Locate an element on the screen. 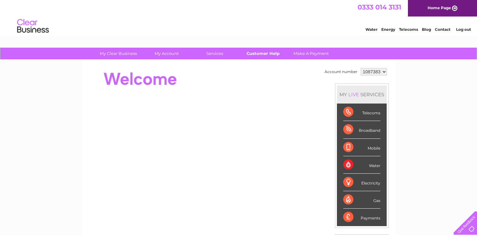 This screenshot has width=477, height=235. div: Gas is located at coordinates (362, 199).